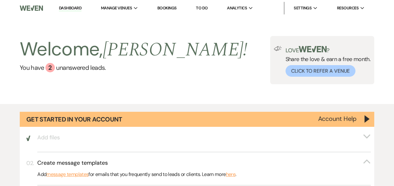  What do you see at coordinates (230, 174) in the screenshot?
I see `a: here` at bounding box center [230, 174].